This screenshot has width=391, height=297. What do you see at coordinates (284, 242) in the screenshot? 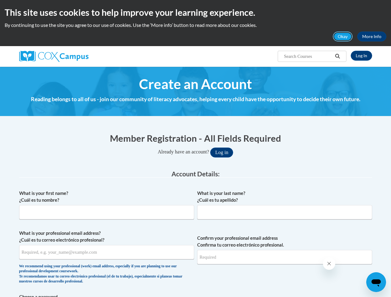
I see `label: Confirm your professional email address Confirma tu correo electrónico profesional.` at bounding box center [284, 242].